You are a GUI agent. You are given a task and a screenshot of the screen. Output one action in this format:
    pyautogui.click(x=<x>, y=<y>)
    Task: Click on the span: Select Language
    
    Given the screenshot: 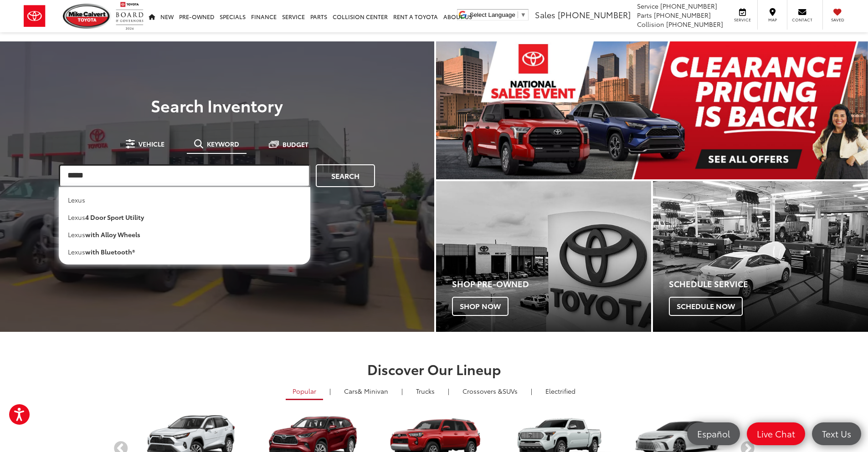 What is the action you would take?
    pyautogui.click(x=492, y=15)
    